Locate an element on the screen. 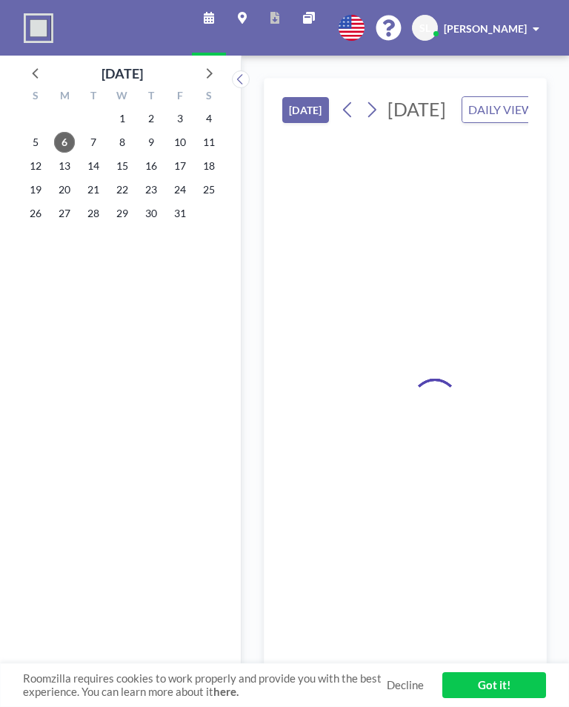 Image resolution: width=569 pixels, height=707 pixels. span: Monday, October 6, 2025 is located at coordinates (64, 142).